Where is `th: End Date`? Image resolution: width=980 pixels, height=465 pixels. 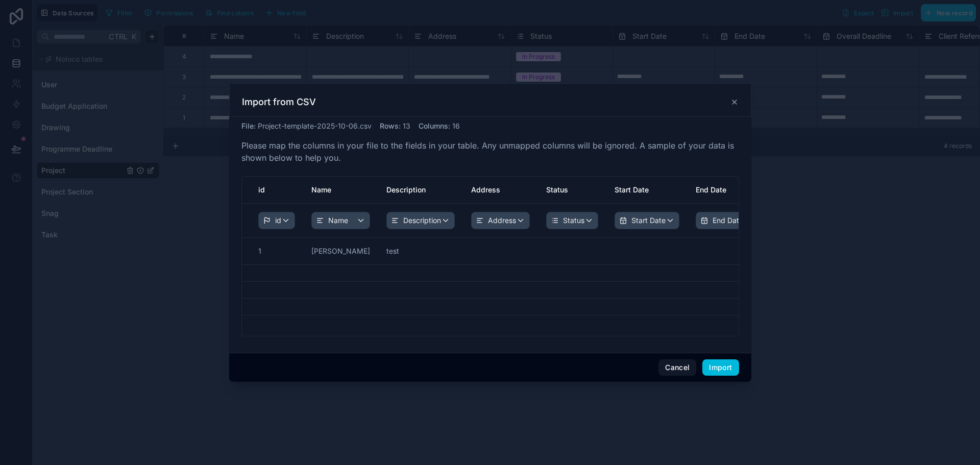
th: End Date is located at coordinates (727, 190).